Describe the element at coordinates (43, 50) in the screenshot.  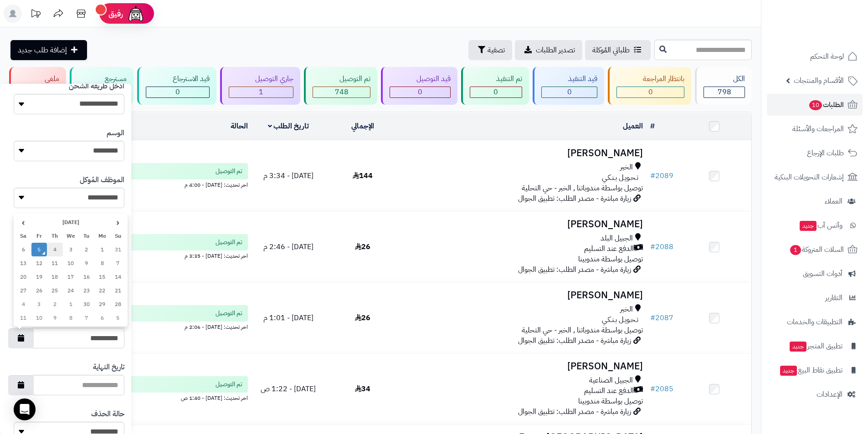
I see `span: إضافة طلب جديد` at that location.